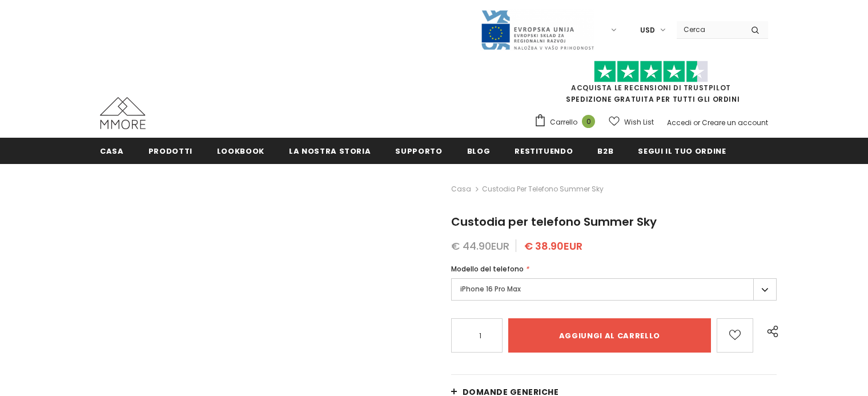 Image resolution: width=868 pixels, height=396 pixels. I want to click on span: or, so click(696, 122).